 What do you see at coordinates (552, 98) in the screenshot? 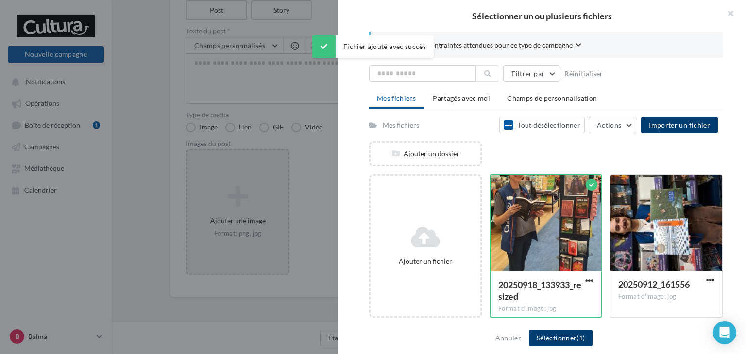
I see `span: Champs de personnalisation` at bounding box center [552, 98].